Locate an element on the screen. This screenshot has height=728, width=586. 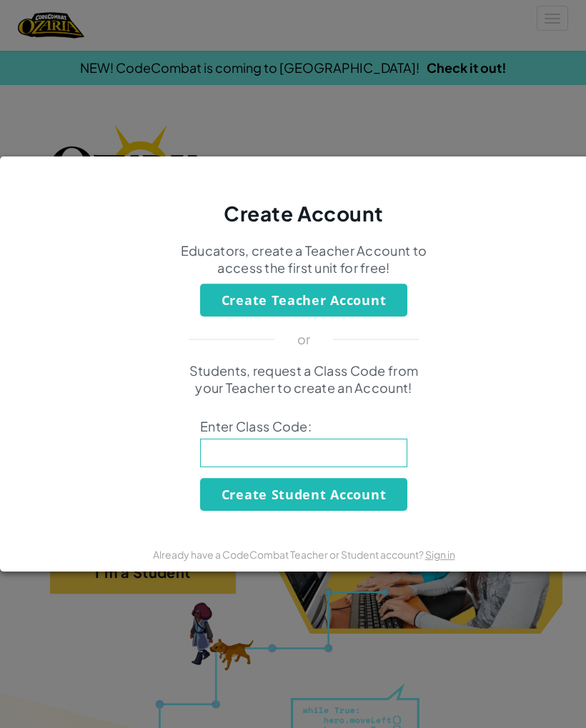
span: Create Account is located at coordinates (304, 213).